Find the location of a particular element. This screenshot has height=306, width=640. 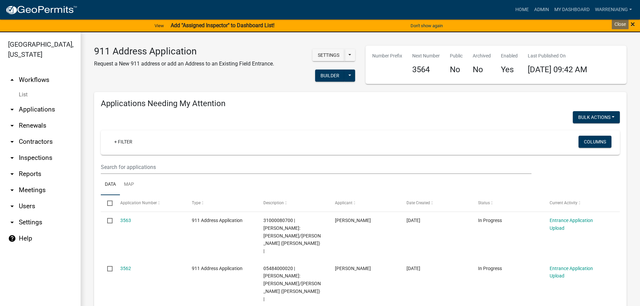

datatable-header-cell: Type is located at coordinates (221, 203).